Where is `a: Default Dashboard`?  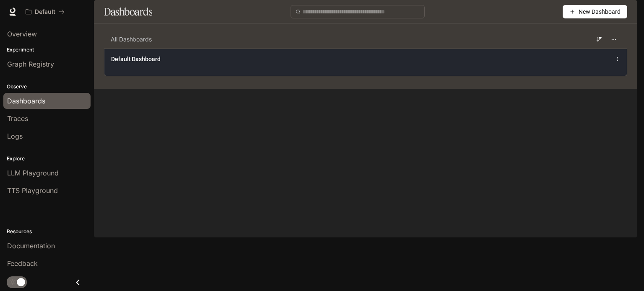 a: Default Dashboard is located at coordinates (136, 59).